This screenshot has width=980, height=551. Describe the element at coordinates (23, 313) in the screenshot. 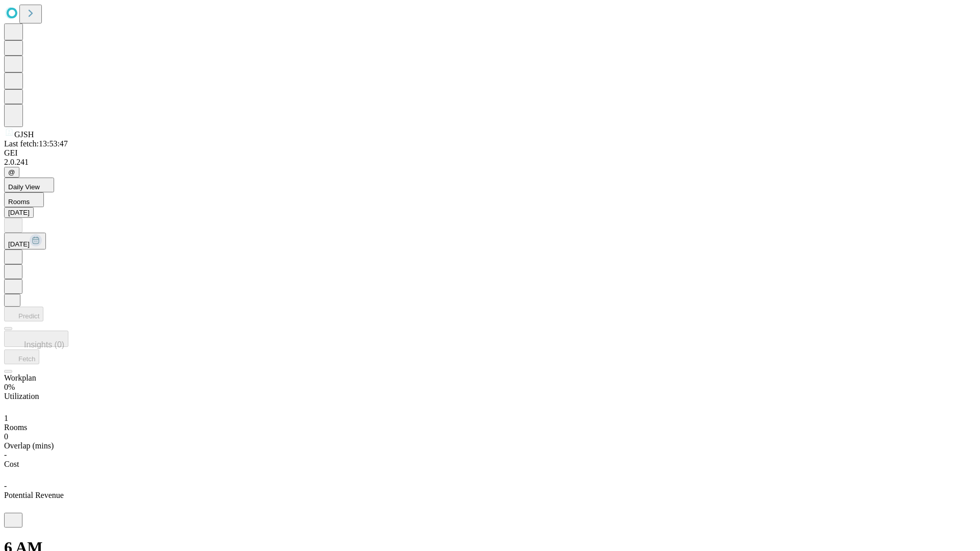

I see `button: Predict` at that location.